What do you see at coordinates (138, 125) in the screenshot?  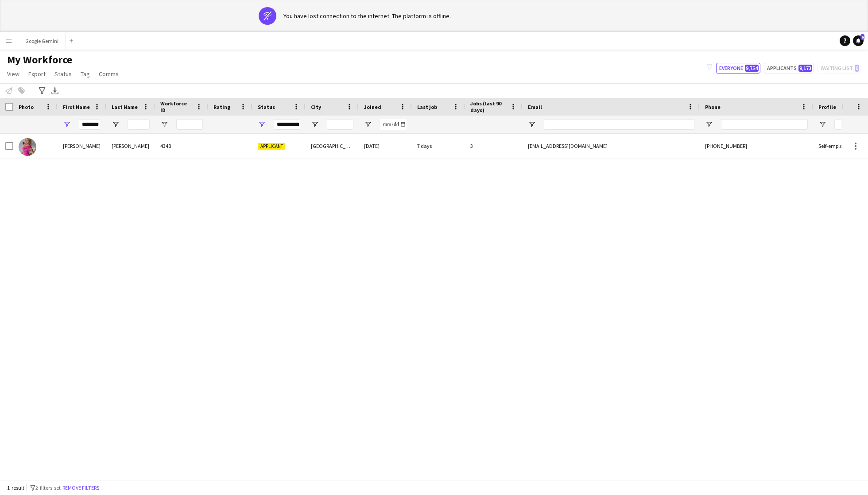 I see `input: Last Name Filter Input` at bounding box center [138, 125].